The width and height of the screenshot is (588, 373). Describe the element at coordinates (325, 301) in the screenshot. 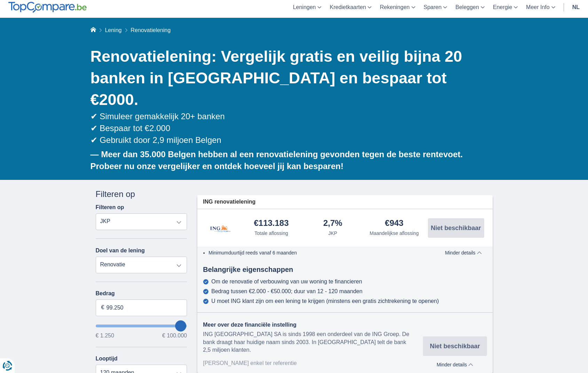

I see `div: U moet ING klant zijn om een lening te krijgen (minstens een gratis zichtrekening te openen)` at that location.